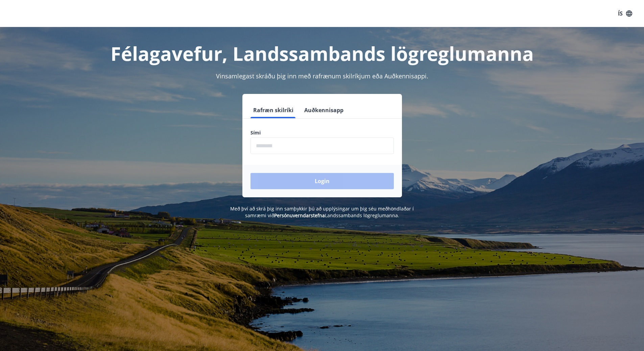  I want to click on label: Sími, so click(322, 133).